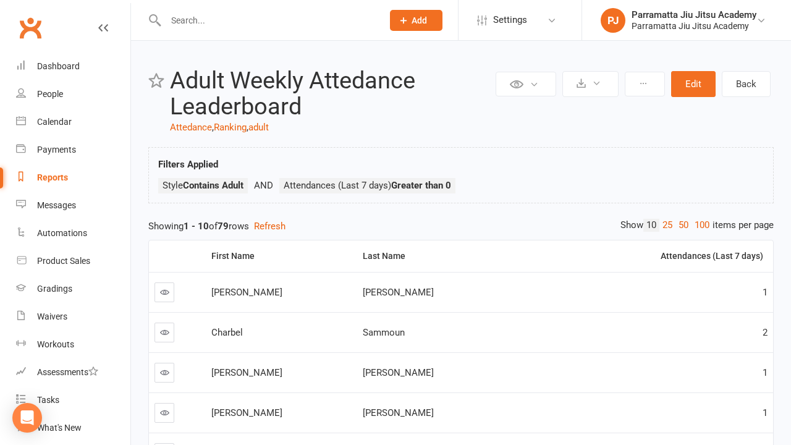 The width and height of the screenshot is (791, 445). I want to click on div: People, so click(50, 94).